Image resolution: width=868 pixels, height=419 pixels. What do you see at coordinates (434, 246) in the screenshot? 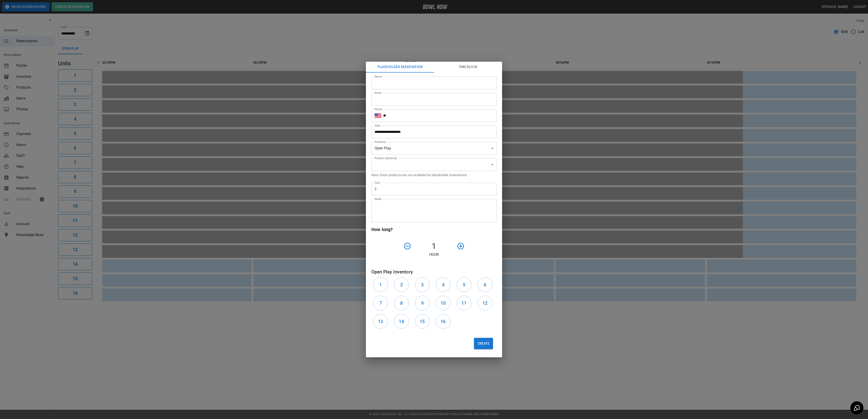
I see `h4: 1` at bounding box center [434, 246].